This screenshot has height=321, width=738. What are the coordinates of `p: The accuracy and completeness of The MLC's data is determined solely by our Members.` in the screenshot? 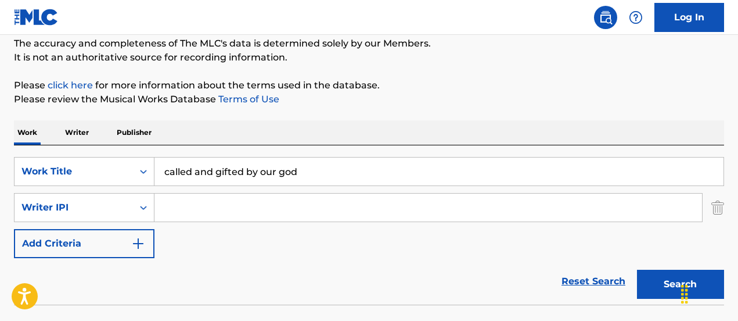 It's located at (369, 44).